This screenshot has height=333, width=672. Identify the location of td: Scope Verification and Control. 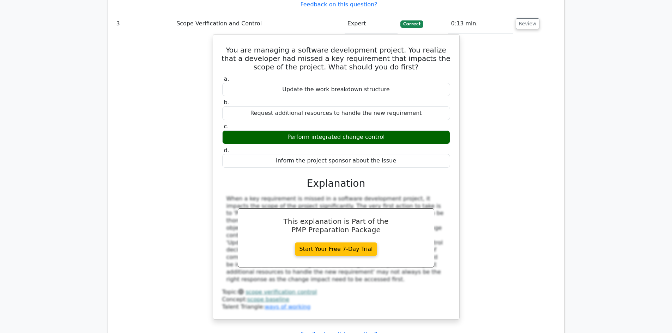
(259, 24).